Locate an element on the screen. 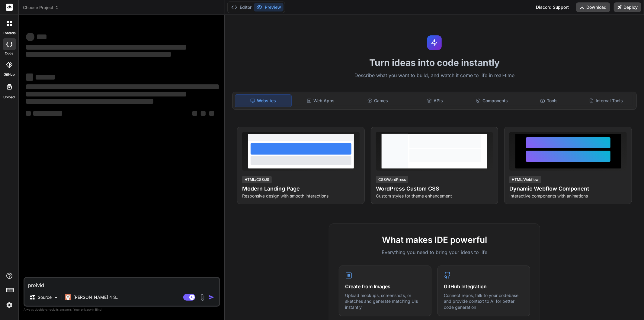 Image resolution: width=644 pixels, height=320 pixels. p: Connect repos, talk to your codebase, and provide context to AI for better code generation is located at coordinates (484, 301).